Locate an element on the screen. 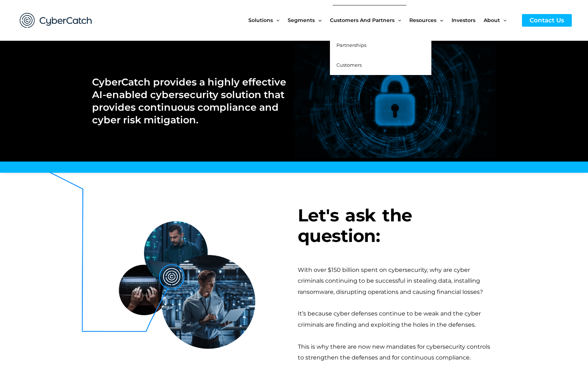 This screenshot has width=588, height=366. span: About is located at coordinates (492, 20).